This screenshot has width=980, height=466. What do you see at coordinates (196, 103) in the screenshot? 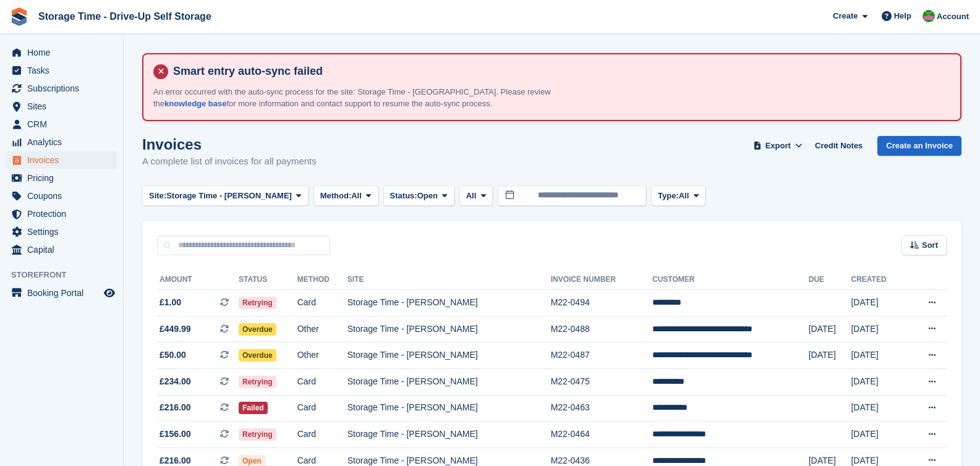
I see `a: knowledge base` at bounding box center [196, 103].